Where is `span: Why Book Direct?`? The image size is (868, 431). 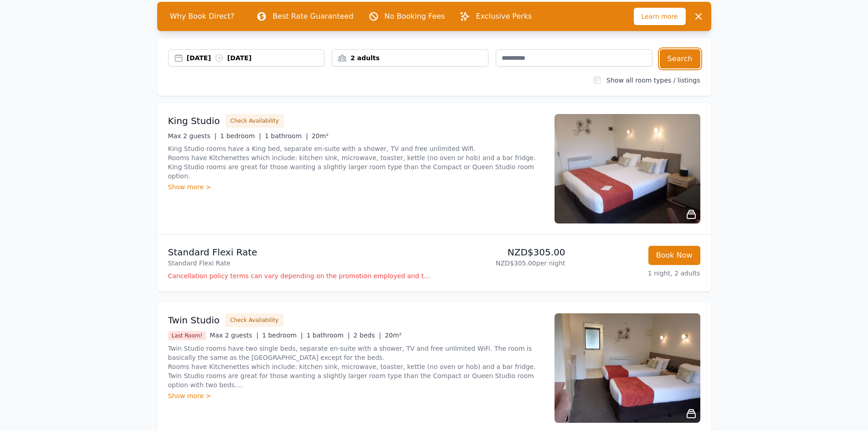
span: Why Book Direct? is located at coordinates (203, 16).